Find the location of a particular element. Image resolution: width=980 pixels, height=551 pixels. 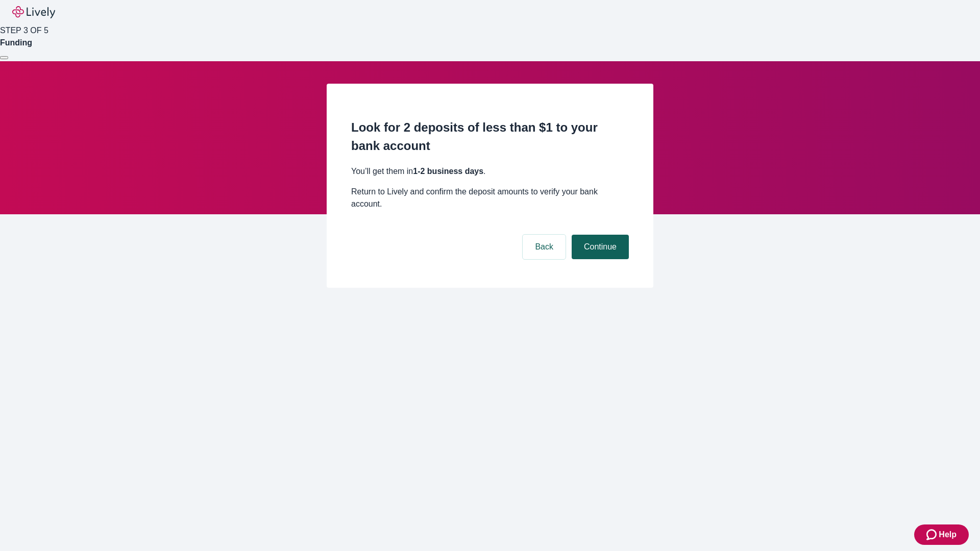

strong: 1-2 business days is located at coordinates (448, 171).